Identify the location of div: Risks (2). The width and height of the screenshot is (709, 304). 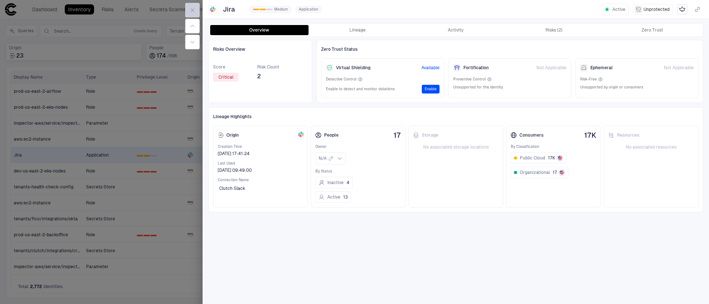
(554, 30).